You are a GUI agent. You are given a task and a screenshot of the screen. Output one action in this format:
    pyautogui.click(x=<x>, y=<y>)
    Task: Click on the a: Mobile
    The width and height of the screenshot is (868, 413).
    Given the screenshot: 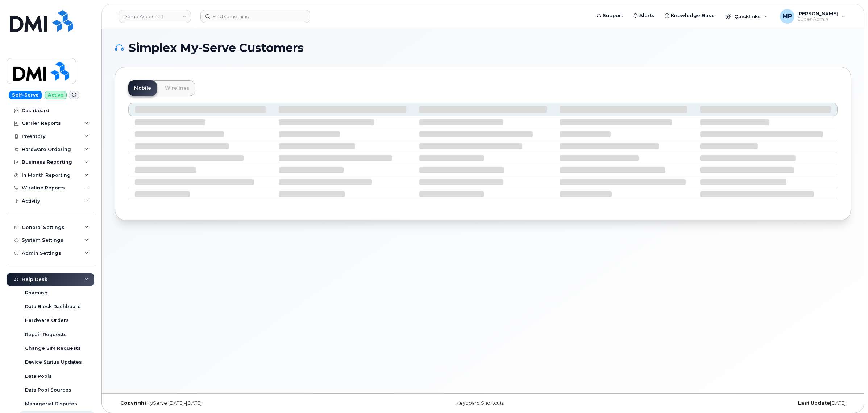 What is the action you would take?
    pyautogui.click(x=143, y=88)
    